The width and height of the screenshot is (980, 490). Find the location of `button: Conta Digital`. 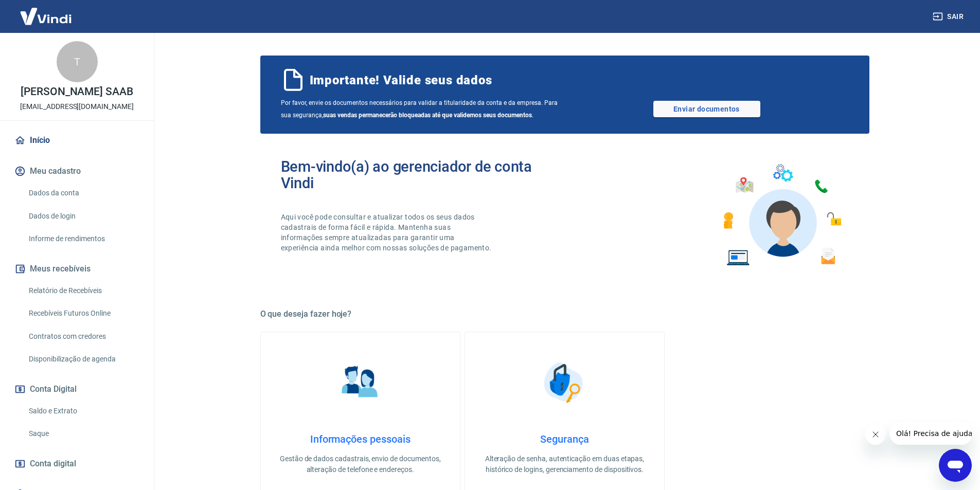

button: Conta Digital is located at coordinates (77, 389).